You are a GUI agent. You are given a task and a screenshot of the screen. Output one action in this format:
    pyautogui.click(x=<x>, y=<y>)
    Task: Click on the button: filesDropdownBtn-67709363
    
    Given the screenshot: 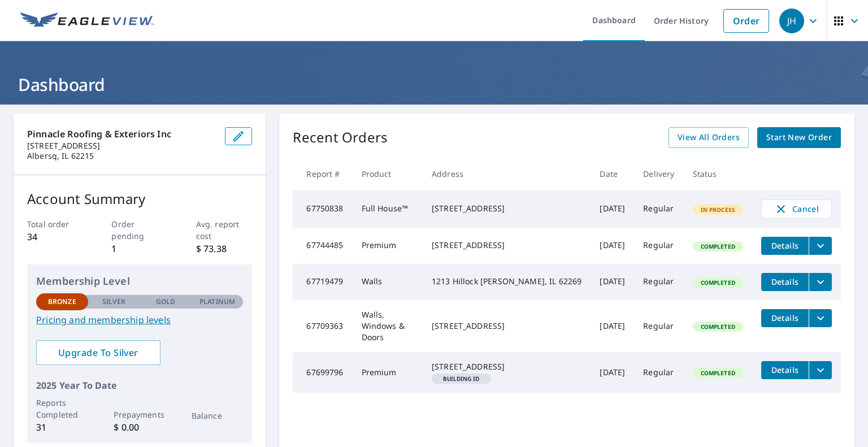 What is the action you would take?
    pyautogui.click(x=820, y=318)
    